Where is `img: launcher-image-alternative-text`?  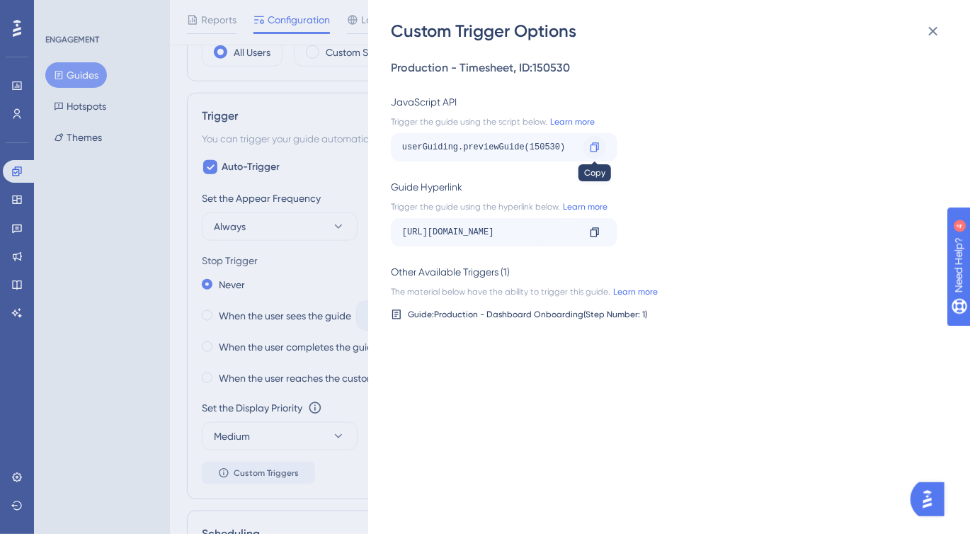 img: launcher-image-alternative-text is located at coordinates (17, 21).